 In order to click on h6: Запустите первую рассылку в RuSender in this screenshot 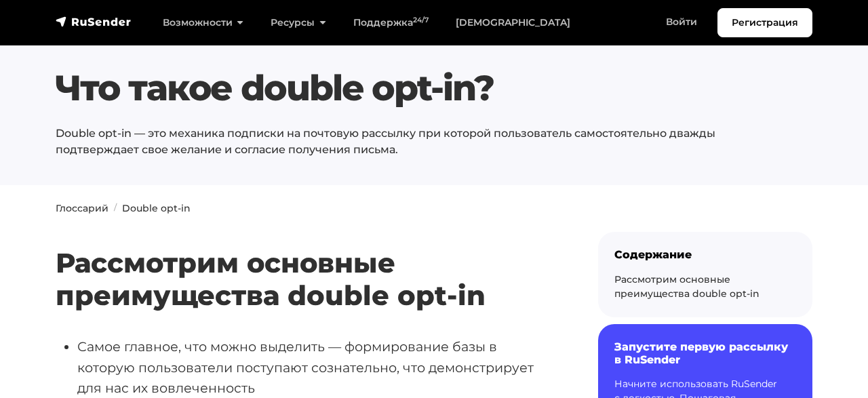, I will do `click(706, 354)`.